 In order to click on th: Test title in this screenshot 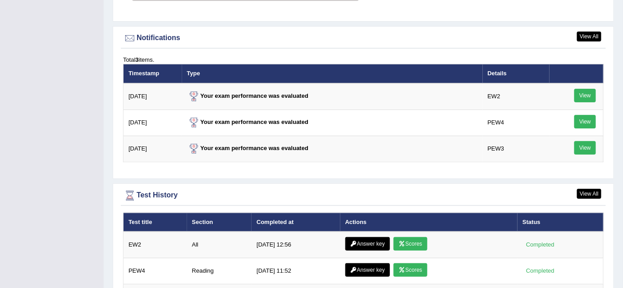, I will do `click(155, 222)`.